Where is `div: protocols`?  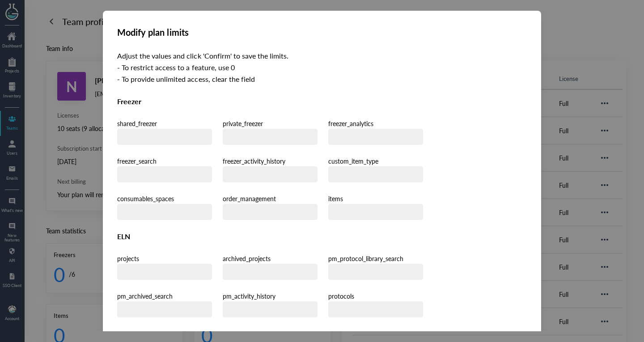
div: protocols is located at coordinates (376, 296).